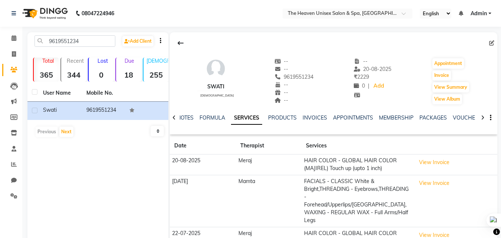 Image resolution: width=501 pixels, height=238 pixels. Describe the element at coordinates (75, 41) in the screenshot. I see `input: Search by Name/Mobile/Email/Code` at that location.